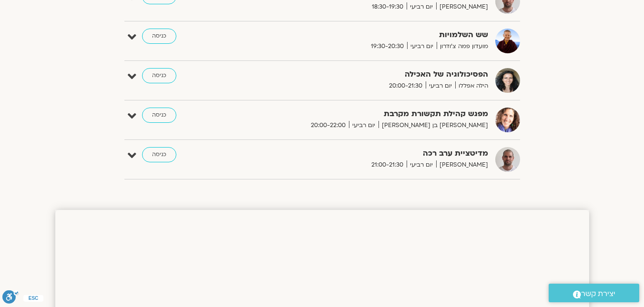 This screenshot has height=307, width=644. What do you see at coordinates (406, 85) in the screenshot?
I see `span: 20:00-21:30` at bounding box center [406, 85].